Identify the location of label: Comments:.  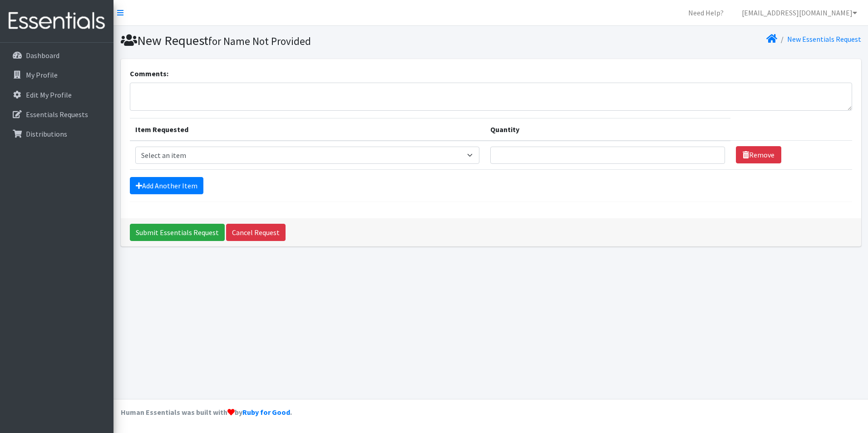
(149, 74).